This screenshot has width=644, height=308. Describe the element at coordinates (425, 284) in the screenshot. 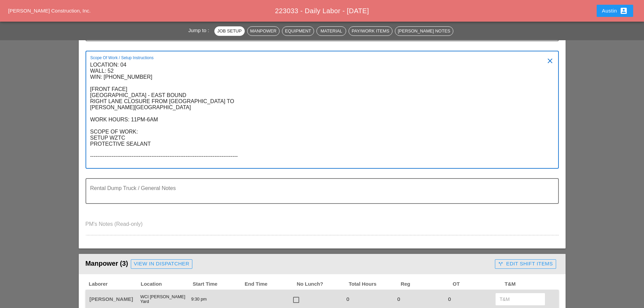

I see `span: Reg` at that location.